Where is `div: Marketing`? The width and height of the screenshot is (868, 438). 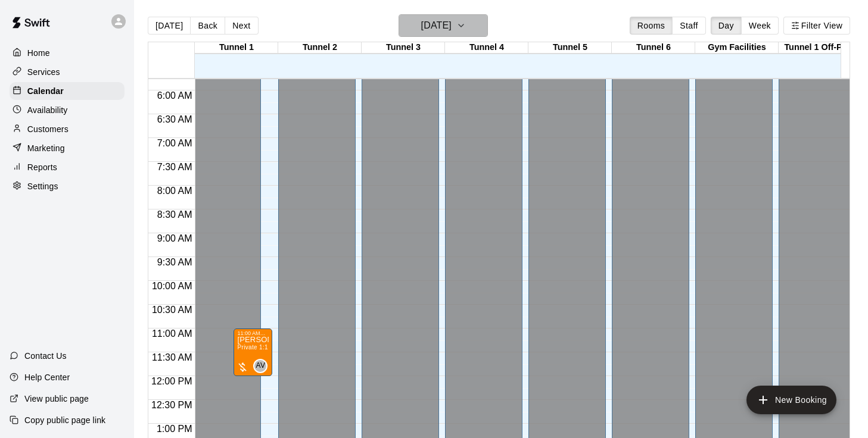
div: Marketing is located at coordinates (67, 148).